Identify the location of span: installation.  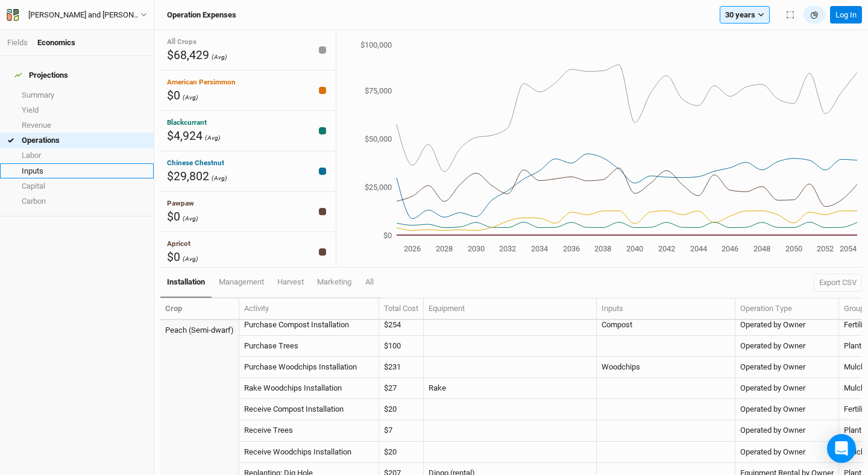
(186, 281).